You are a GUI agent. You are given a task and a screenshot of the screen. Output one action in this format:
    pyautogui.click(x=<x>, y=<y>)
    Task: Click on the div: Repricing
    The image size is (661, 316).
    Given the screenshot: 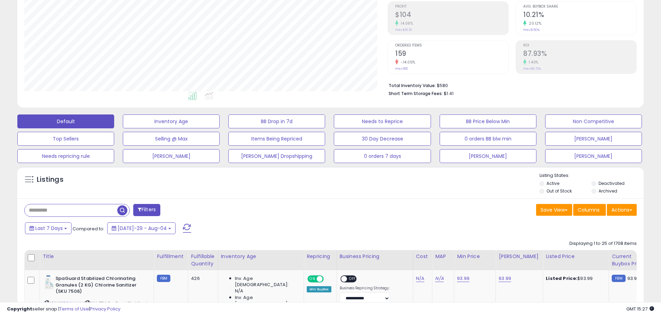 What is the action you would take?
    pyautogui.click(x=320, y=256)
    